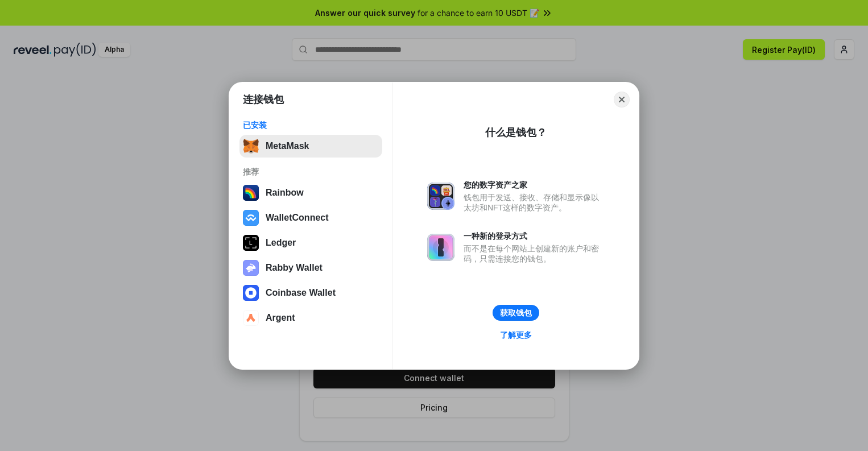 The height and width of the screenshot is (451, 868). What do you see at coordinates (516, 335) in the screenshot?
I see `div: 了解更多` at bounding box center [516, 335].